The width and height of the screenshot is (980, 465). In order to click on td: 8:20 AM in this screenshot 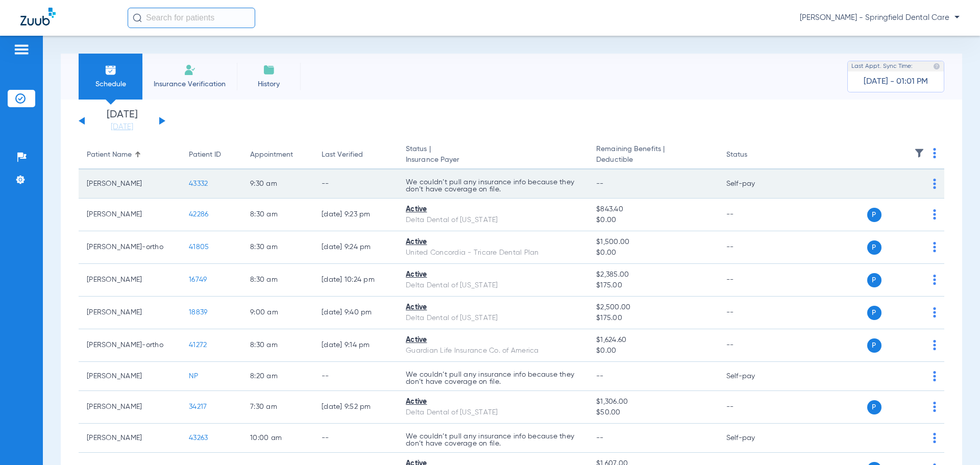, I will do `click(277, 376)`.